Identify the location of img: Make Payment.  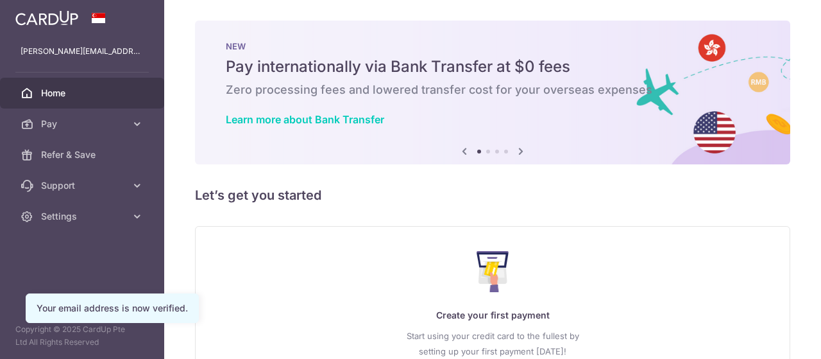
(493, 271).